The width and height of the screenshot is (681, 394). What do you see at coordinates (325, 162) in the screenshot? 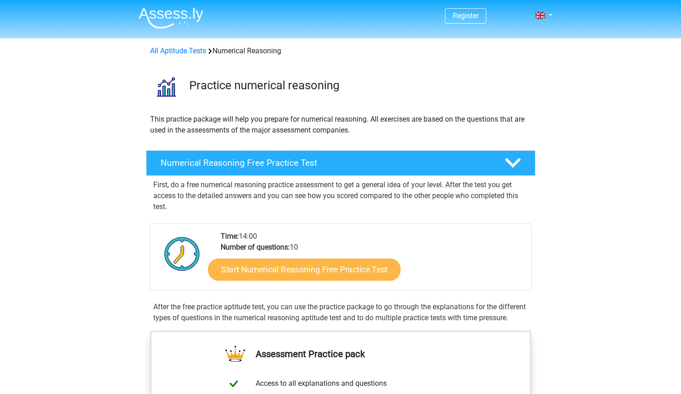
I see `h4: Numerical Reasoning Free Practice Test` at bounding box center [325, 162].